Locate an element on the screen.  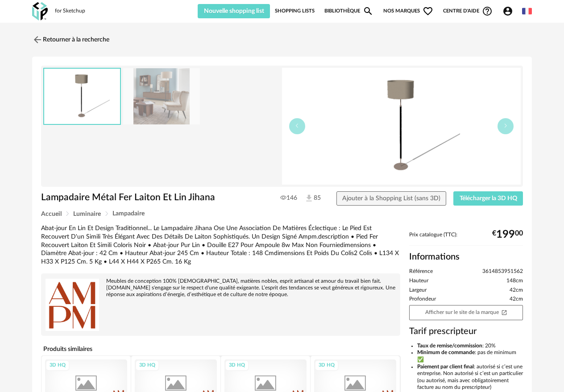
span: 148cm is located at coordinates (515, 281).